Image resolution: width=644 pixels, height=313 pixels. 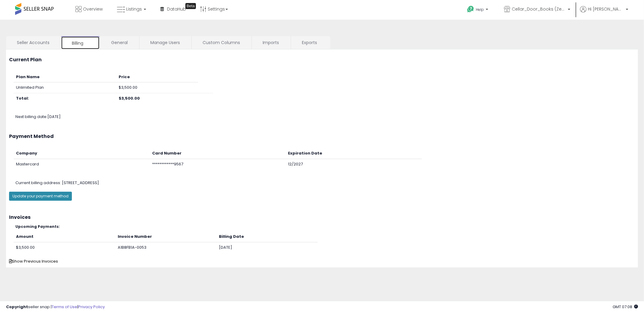 I want to click on a: Manage Users, so click(x=165, y=42).